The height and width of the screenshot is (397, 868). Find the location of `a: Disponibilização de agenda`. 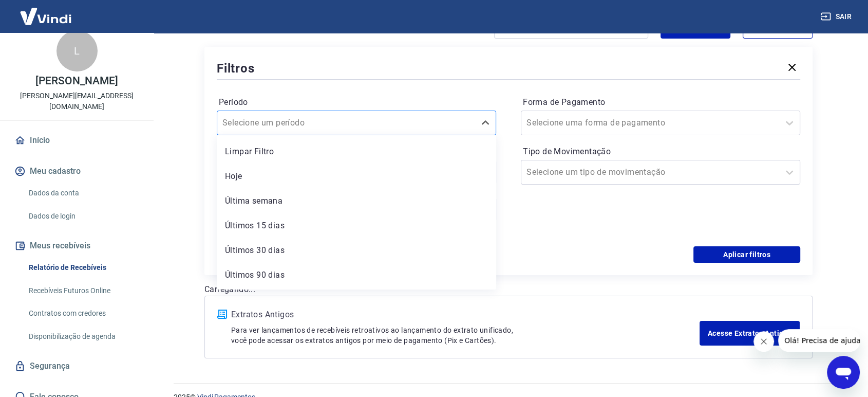

a: Disponibilização de agenda is located at coordinates (83, 336).